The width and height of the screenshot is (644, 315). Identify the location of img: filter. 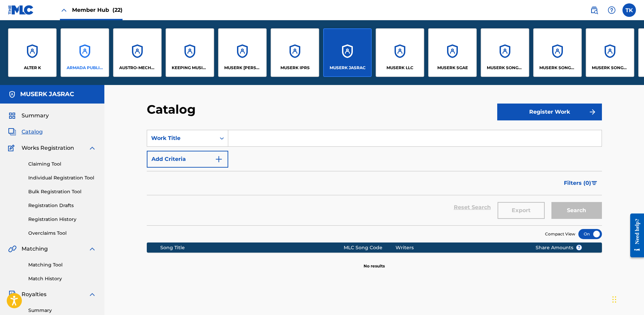
(594, 183).